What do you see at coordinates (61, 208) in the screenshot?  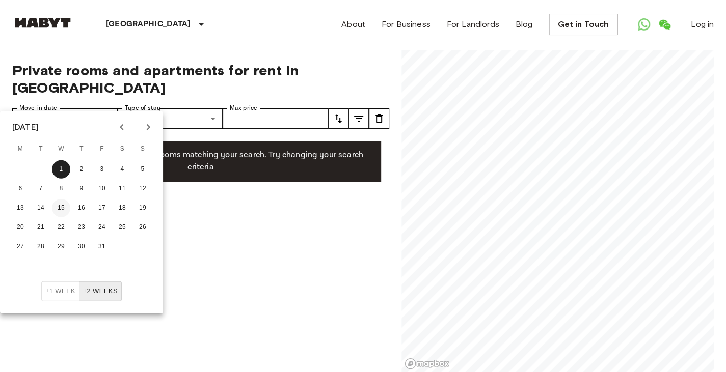 I see `button: 15` at bounding box center [61, 208].